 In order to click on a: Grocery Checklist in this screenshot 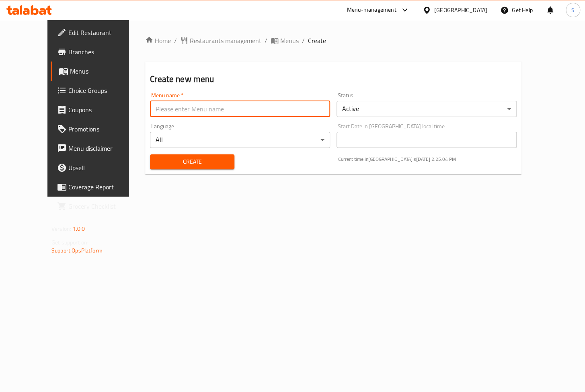, I will do `click(97, 206)`.